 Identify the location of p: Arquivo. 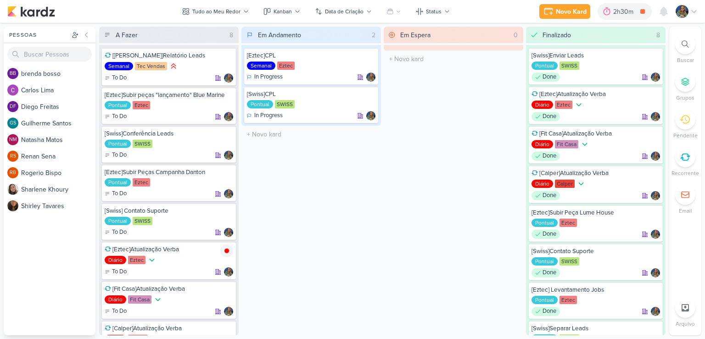
(685, 324).